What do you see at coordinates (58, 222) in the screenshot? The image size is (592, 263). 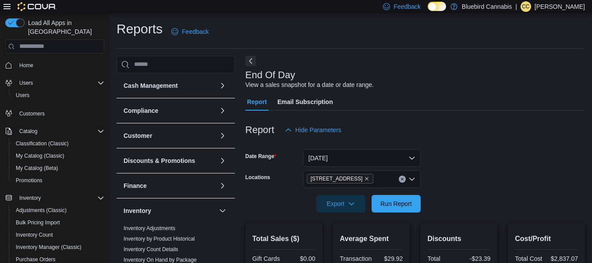 I see `button: Bulk Pricing Import` at bounding box center [58, 222].